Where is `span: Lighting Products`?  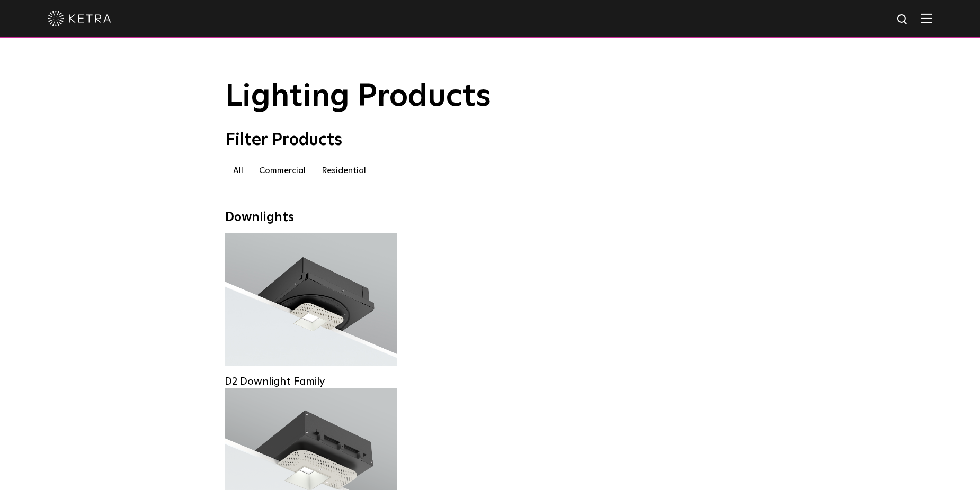
span: Lighting Products is located at coordinates (358, 97).